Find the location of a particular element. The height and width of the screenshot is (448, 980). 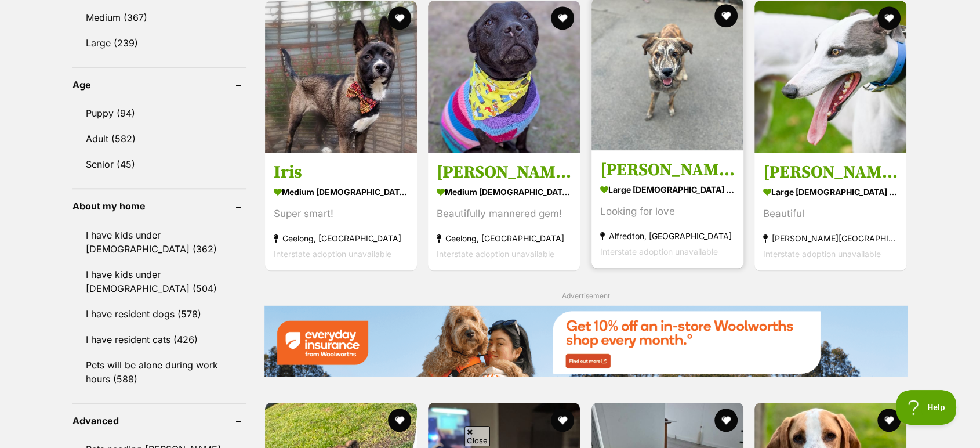

img: Polly - Staffordshire Bull Terrier Dog is located at coordinates (503, 76).